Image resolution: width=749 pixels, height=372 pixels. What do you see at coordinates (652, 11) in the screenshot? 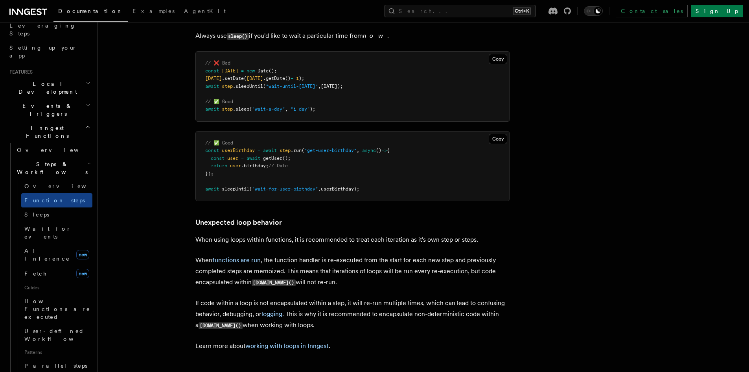
I see `a: Contact sales` at bounding box center [652, 11].